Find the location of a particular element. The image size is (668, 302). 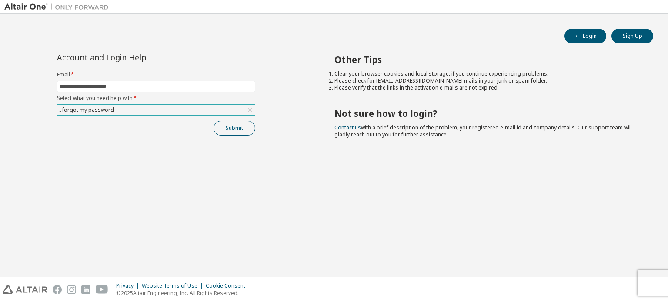

button: Login is located at coordinates (586, 36).